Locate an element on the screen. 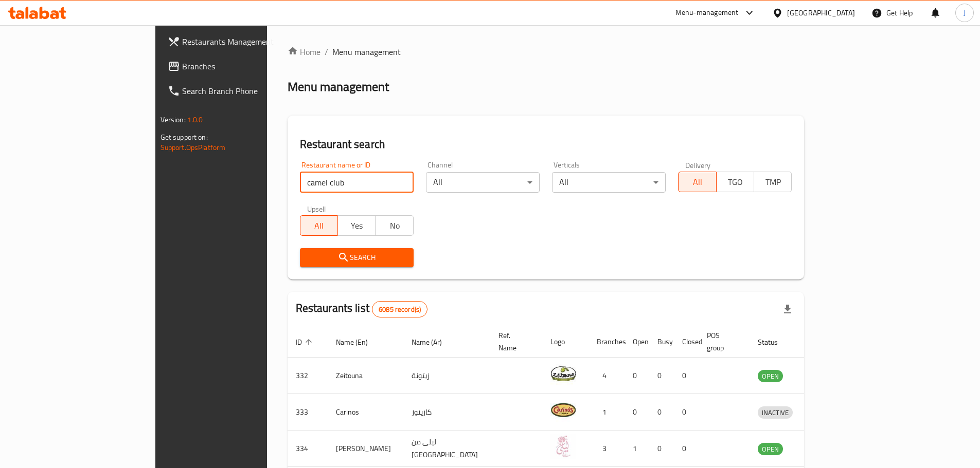 The width and height of the screenshot is (980, 468). div: Menu-management is located at coordinates (706, 12).